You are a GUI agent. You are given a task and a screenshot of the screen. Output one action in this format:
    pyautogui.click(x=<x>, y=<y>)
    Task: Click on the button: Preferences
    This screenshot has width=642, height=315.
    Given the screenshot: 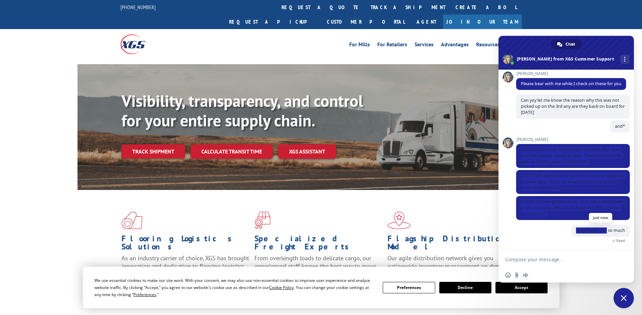 What is the action you would take?
    pyautogui.click(x=409, y=288)
    